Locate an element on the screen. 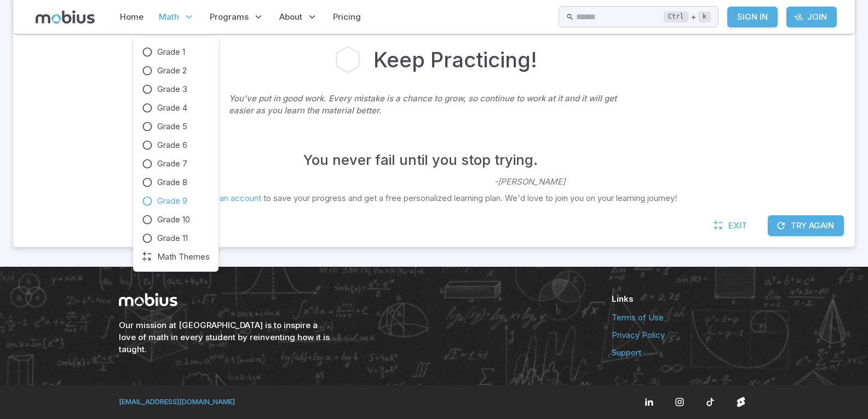 This screenshot has height=419, width=868. span: Grade 7 is located at coordinates (172, 164).